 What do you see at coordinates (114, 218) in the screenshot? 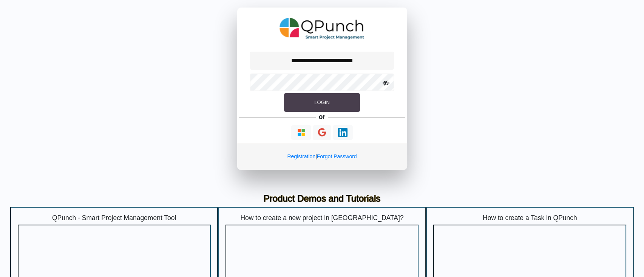
I see `h5: QPunch - Smart Project Management Tool` at bounding box center [114, 218].